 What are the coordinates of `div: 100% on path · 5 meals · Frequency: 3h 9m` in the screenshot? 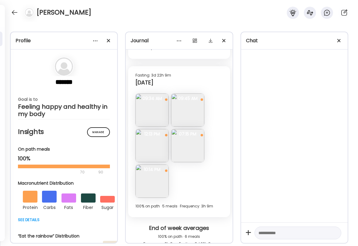 It's located at (179, 207).